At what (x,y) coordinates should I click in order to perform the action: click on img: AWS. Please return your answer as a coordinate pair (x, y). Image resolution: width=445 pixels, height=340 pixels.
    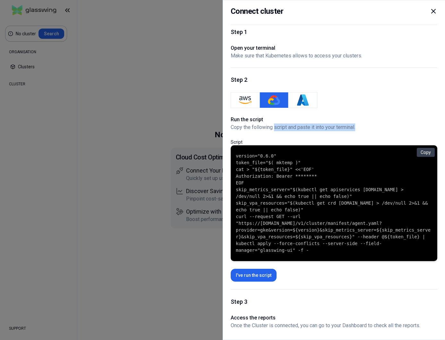
    Looking at the image, I should click on (245, 100).